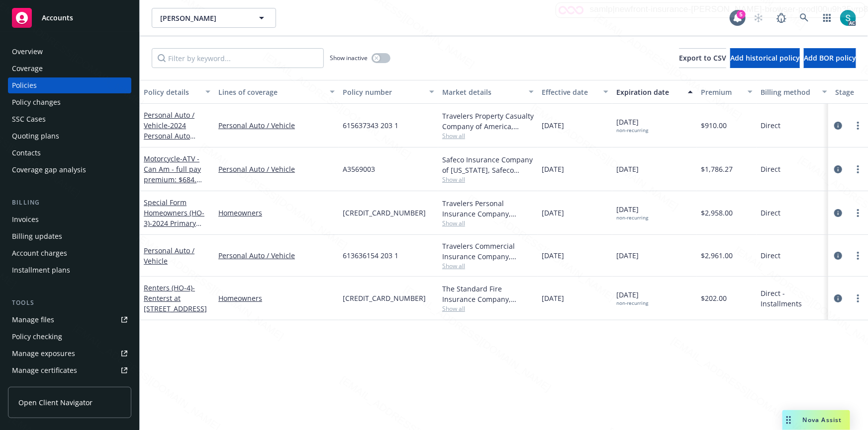  I want to click on span: $2,961.00, so click(717, 256).